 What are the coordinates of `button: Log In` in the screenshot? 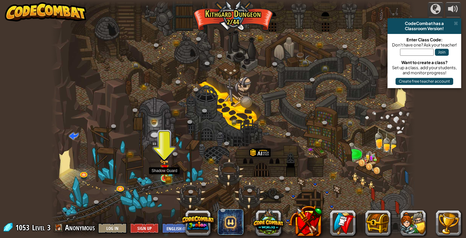 It's located at (113, 228).